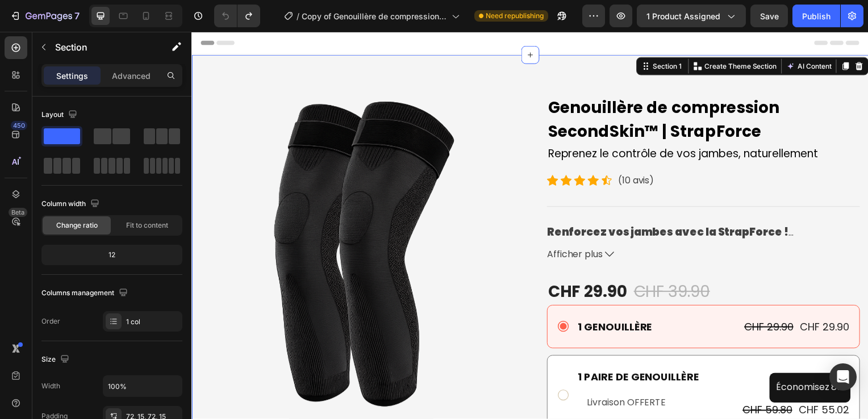  What do you see at coordinates (132, 76) in the screenshot?
I see `p: Advanced` at bounding box center [132, 76].